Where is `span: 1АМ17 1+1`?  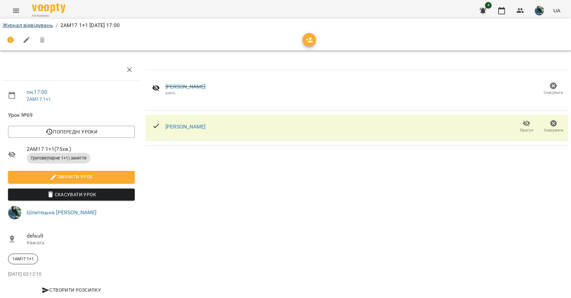 span: 1АМ17 1+1 is located at coordinates (23, 259).